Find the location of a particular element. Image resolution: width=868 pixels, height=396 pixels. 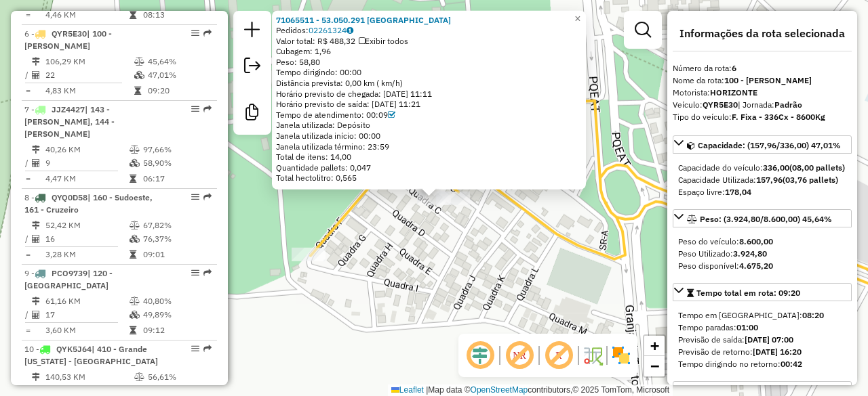

div: Tipo do veículo: is located at coordinates (762, 117).